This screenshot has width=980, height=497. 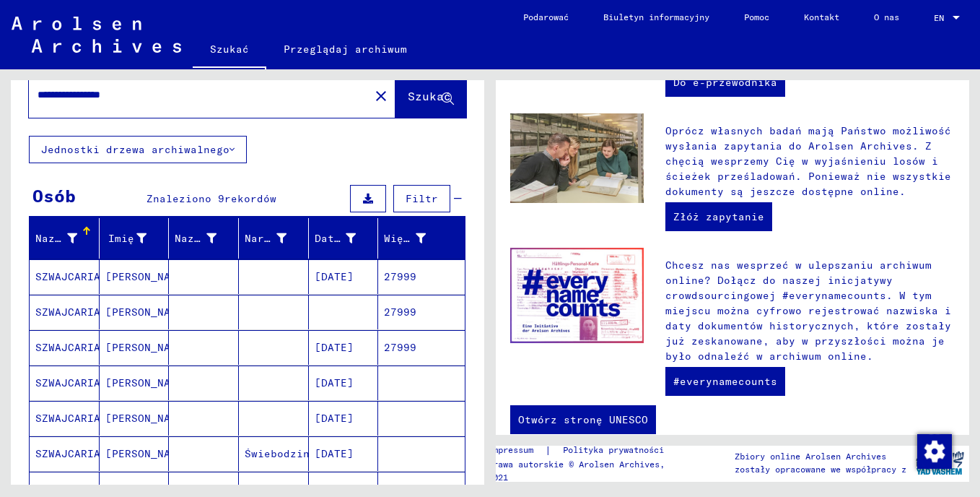 I want to click on div: Imię, so click(x=137, y=238).